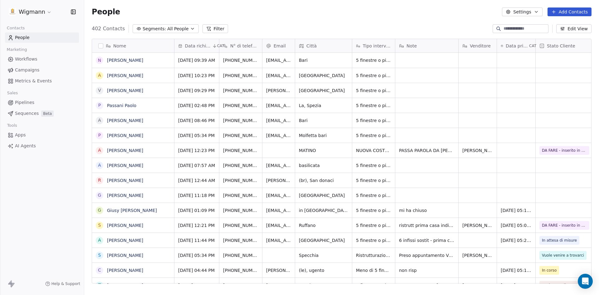 Image resolution: width=599 pixels, height=295 pixels. Describe the element at coordinates (564, 46) in the screenshot. I see `div: Stato Cliente` at that location.